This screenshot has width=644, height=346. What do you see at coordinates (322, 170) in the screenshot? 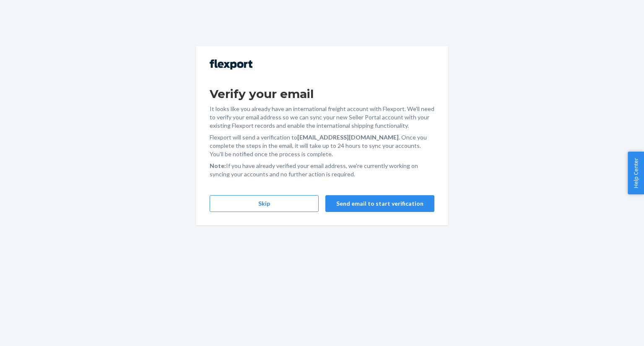
I see `p: If you have already verified your email address, we're currently working on syncing your accounts...` at bounding box center [322, 170].